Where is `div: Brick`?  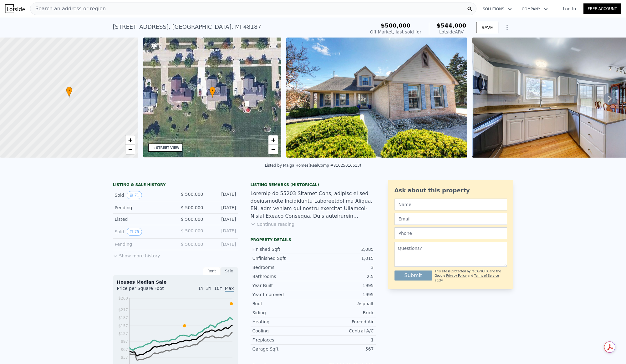
div: Brick is located at coordinates (343, 313).